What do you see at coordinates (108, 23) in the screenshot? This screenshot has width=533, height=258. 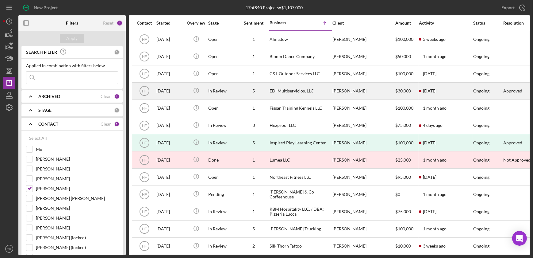 I see `div: Reset` at bounding box center [108, 23].